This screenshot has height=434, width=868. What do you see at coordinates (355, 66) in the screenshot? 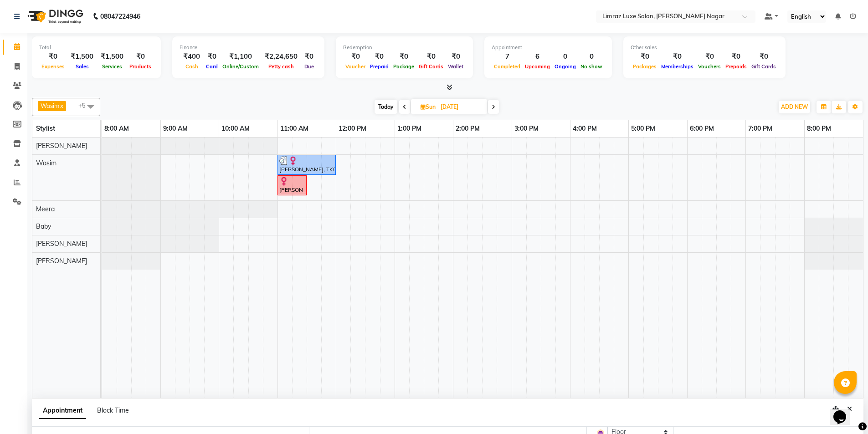
I see `span: Voucher` at bounding box center [355, 66].